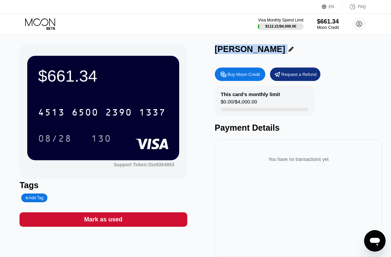 This screenshot has height=257, width=391. I want to click on div: 4513, so click(51, 113).